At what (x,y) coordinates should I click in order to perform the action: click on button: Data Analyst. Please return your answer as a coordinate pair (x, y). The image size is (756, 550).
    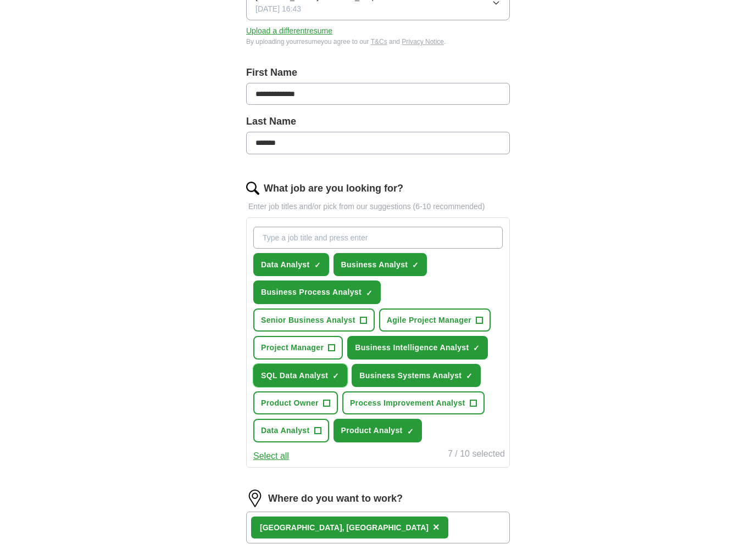
    Looking at the image, I should click on (291, 430).